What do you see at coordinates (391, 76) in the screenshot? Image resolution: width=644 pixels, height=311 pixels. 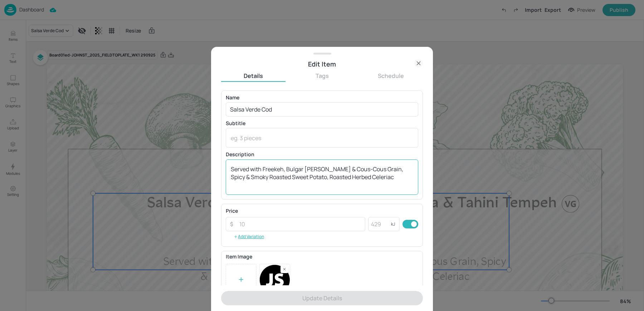 I see `button: Schedule` at bounding box center [391, 76].